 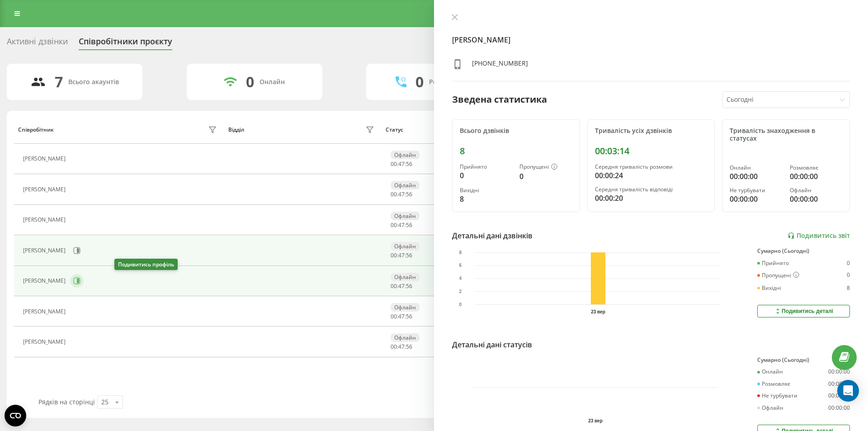 What do you see at coordinates (651, 130) in the screenshot?
I see `div: Тривалість усіх дзвінків` at bounding box center [651, 130].